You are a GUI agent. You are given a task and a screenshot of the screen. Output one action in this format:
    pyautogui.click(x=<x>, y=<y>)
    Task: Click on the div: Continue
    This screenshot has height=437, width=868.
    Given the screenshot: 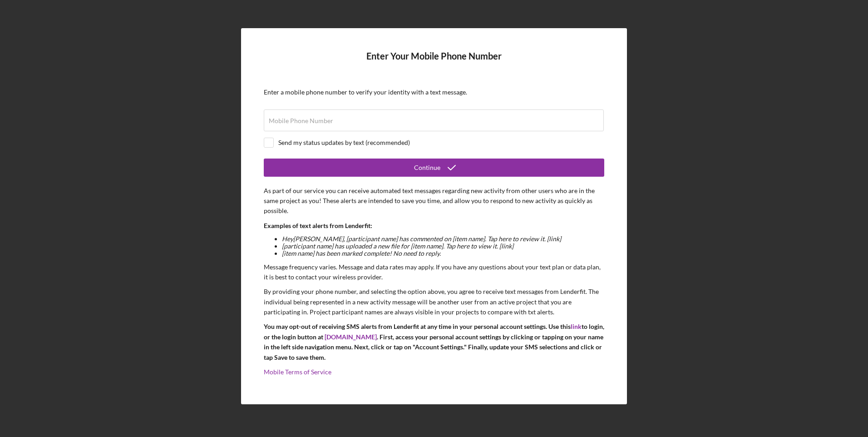 What is the action you would take?
    pyautogui.click(x=427, y=167)
    